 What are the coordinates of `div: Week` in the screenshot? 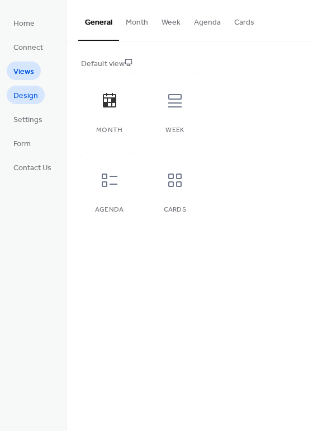 It's located at (175, 130).